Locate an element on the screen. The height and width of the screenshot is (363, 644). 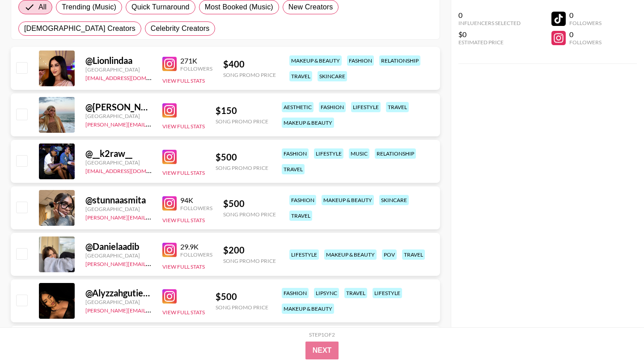
button: Next is located at coordinates (322, 350).